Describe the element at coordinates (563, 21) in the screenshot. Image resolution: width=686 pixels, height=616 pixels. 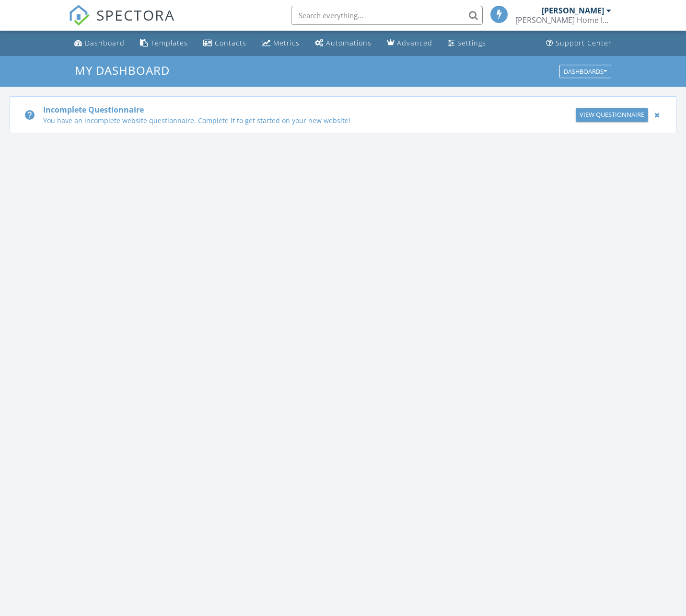
I see `div: Musselman Home Inspection` at that location.